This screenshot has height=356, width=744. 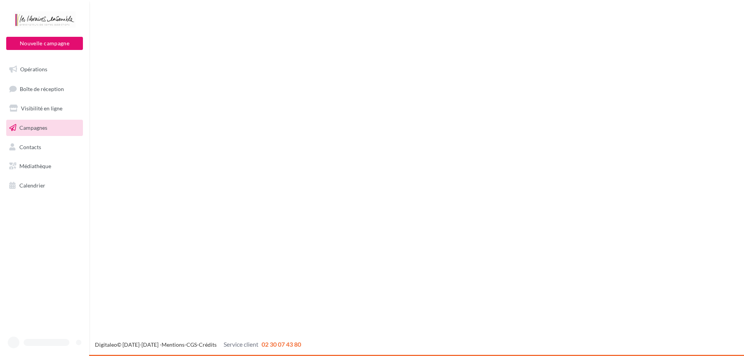 What do you see at coordinates (45, 89) in the screenshot?
I see `a: Boîte de réception` at bounding box center [45, 89].